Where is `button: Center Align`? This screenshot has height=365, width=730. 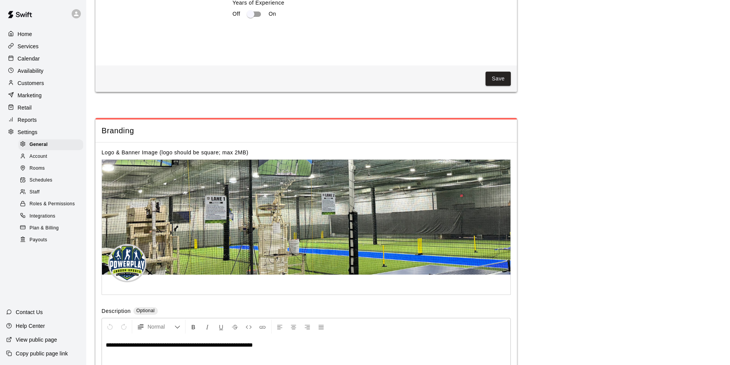 button: Center Align is located at coordinates (293, 327).